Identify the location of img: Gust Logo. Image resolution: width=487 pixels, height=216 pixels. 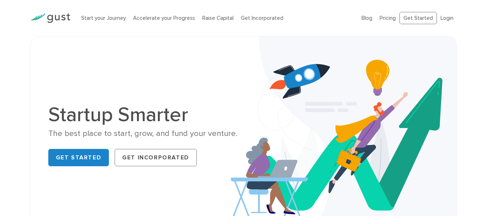
(50, 18).